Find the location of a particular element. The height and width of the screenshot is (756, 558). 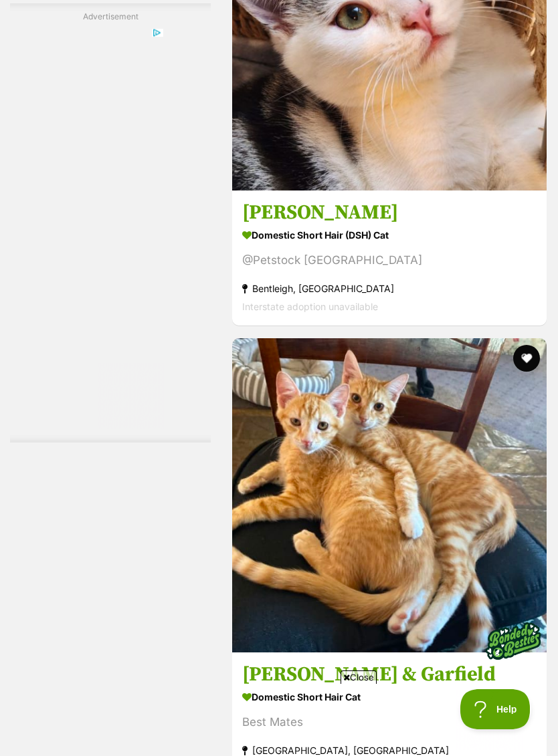

div: Advertisement is located at coordinates (110, 223).